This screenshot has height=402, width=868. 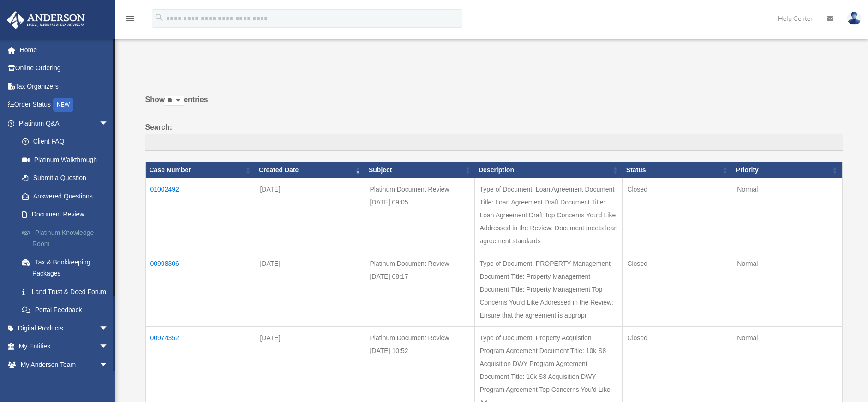 What do you see at coordinates (67, 142) in the screenshot?
I see `a: Client FAQ` at bounding box center [67, 142].